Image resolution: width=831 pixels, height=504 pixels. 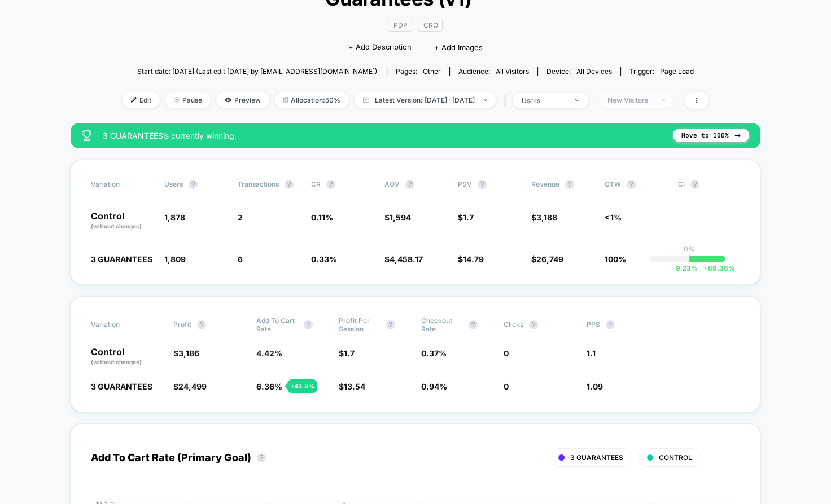 What do you see at coordinates (513, 324) in the screenshot?
I see `span: Clicks` at bounding box center [513, 324].